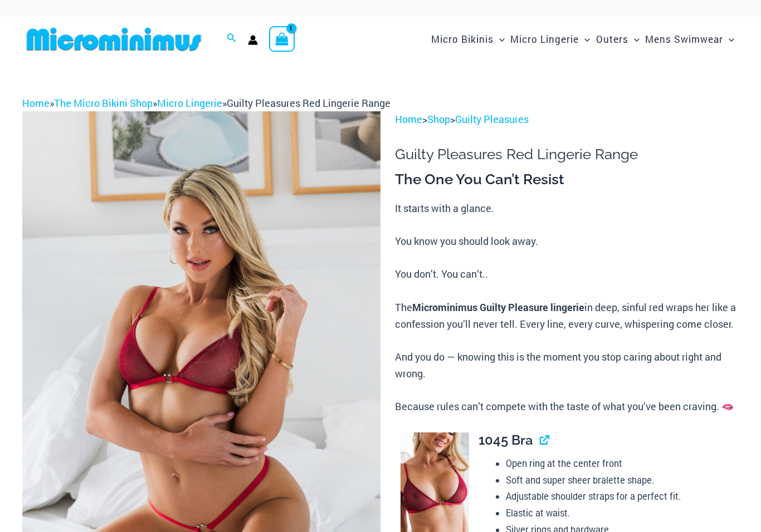 This screenshot has height=532, width=761. I want to click on span: Micro Lingerie, so click(544, 39).